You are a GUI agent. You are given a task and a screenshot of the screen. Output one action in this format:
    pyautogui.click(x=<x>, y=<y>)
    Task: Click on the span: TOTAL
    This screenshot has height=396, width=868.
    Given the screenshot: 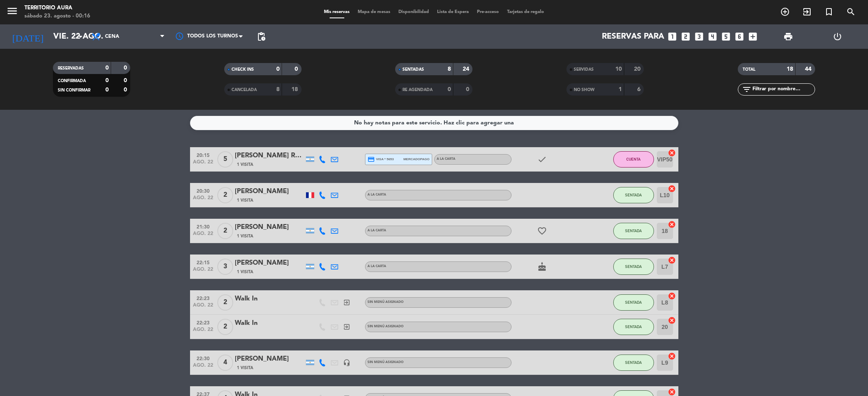 What is the action you would take?
    pyautogui.click(x=749, y=69)
    